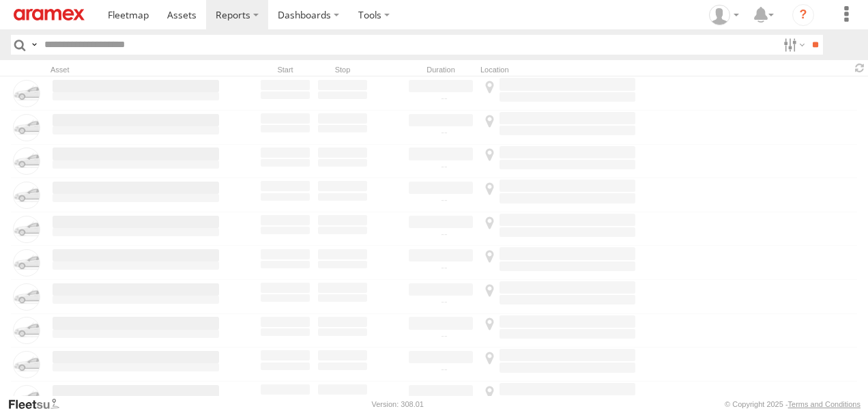  What do you see at coordinates (39, 404) in the screenshot?
I see `a: Visit our Website` at bounding box center [39, 404].